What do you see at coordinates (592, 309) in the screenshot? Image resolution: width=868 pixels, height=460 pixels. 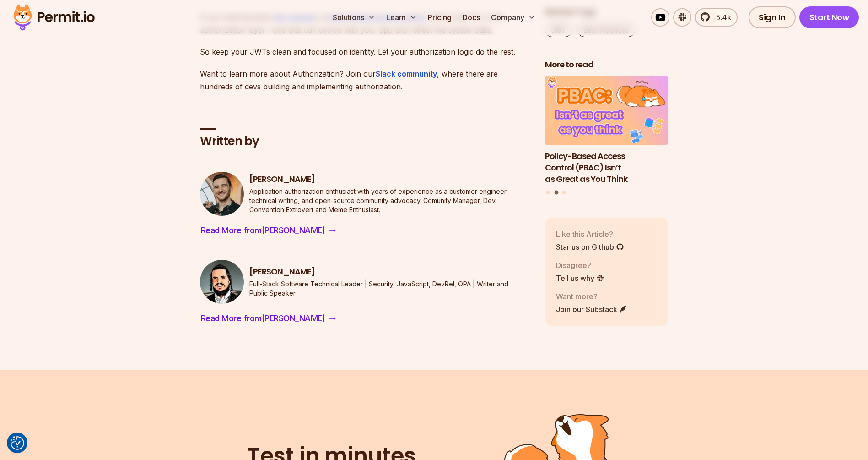 I see `a: Join our Substack` at bounding box center [592, 309].